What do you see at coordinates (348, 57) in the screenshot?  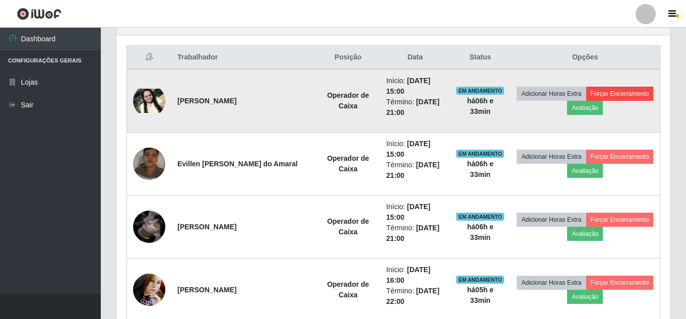 I see `th: Posição` at bounding box center [348, 57].